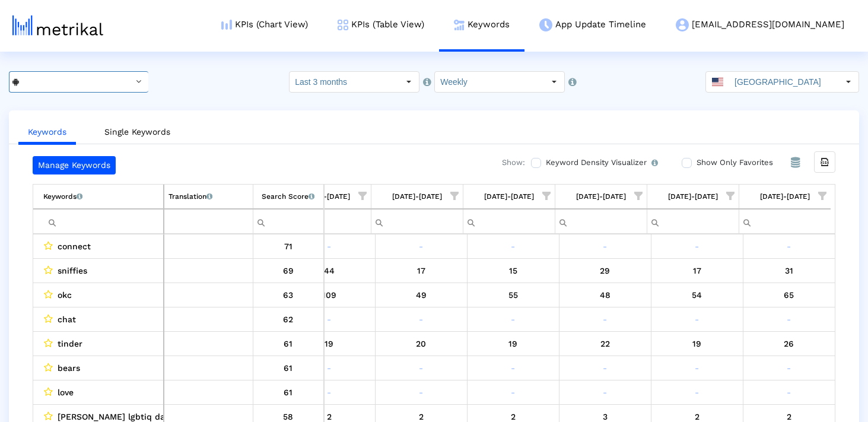 The image size is (868, 422). Describe the element at coordinates (639, 196) in the screenshot. I see `span: Show filter options for column '09/21/25-09/27/25'` at that location.